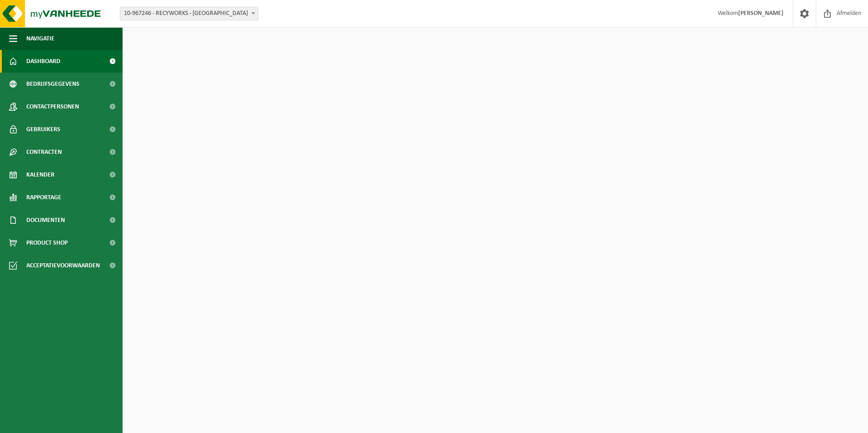  I want to click on span: Product Shop, so click(47, 243).